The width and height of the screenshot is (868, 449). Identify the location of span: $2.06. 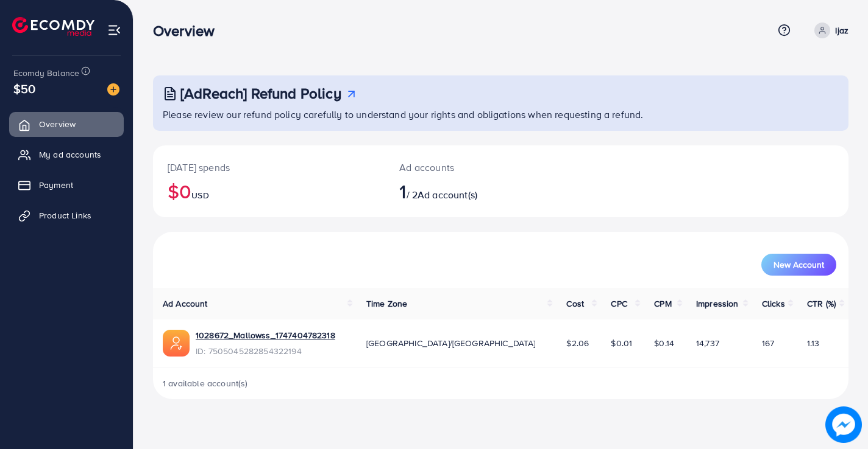
(577, 343).